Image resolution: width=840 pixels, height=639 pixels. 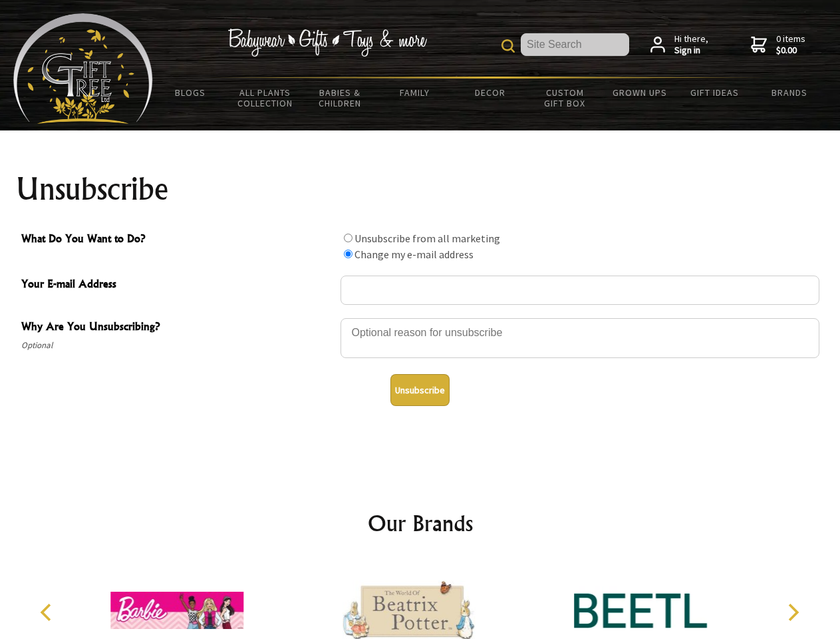 I want to click on a: BLOGS, so click(x=190, y=92).